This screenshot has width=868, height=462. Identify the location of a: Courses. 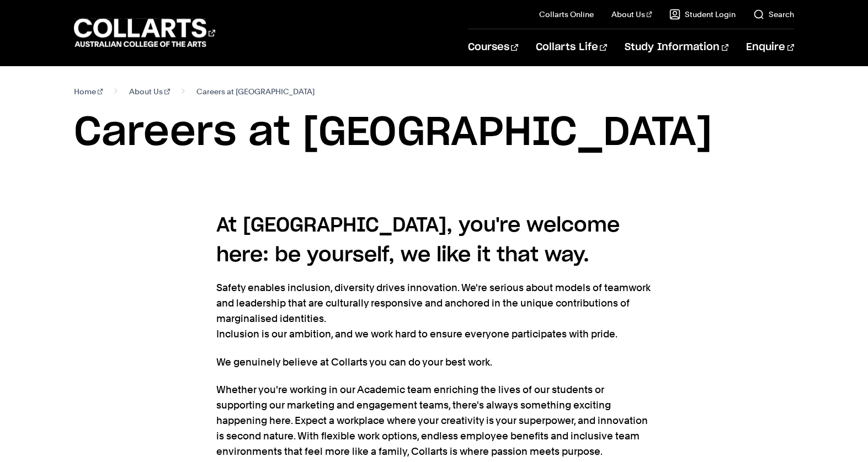
(493, 48).